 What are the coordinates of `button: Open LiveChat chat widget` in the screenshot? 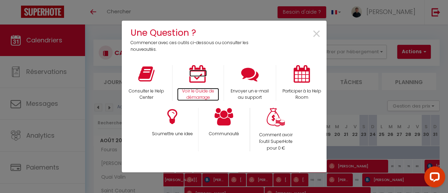 It's located at (16, 13).